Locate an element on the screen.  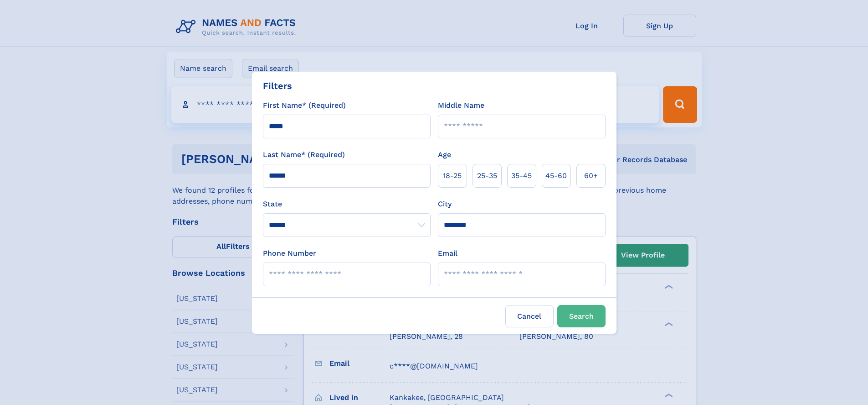
label: City is located at coordinates (445, 204).